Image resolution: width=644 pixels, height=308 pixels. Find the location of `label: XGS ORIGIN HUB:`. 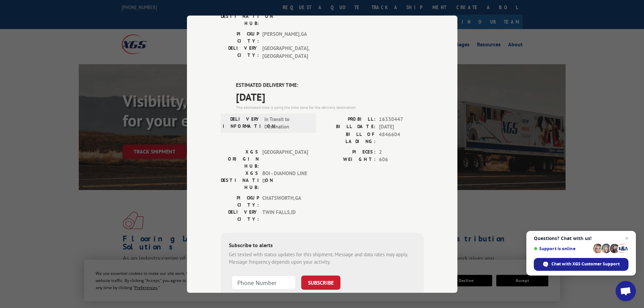

label: XGS ORIGIN HUB: is located at coordinates (240, 159).